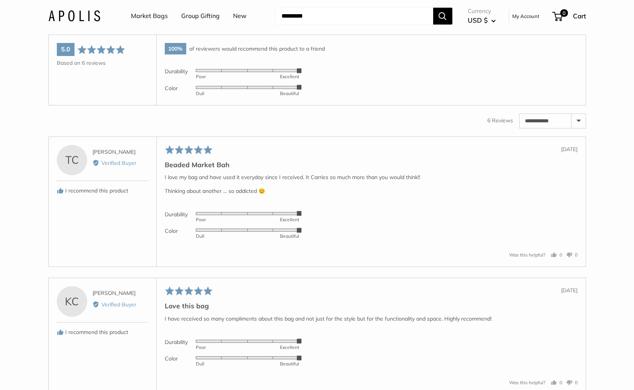 The width and height of the screenshot is (634, 390). Describe the element at coordinates (371, 306) in the screenshot. I see `h2: Love this bag` at that location.